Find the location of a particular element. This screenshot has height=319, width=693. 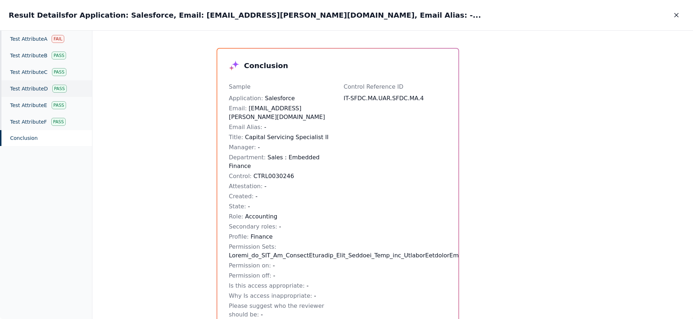

div: Loremi_do_SIT_Am_ConsectEturadip_Elit_Seddoei_Temp_inc_UtlaborEetdolorEmagnaaliQuaeNimadminimvEni... is located at coordinates (280, 252).